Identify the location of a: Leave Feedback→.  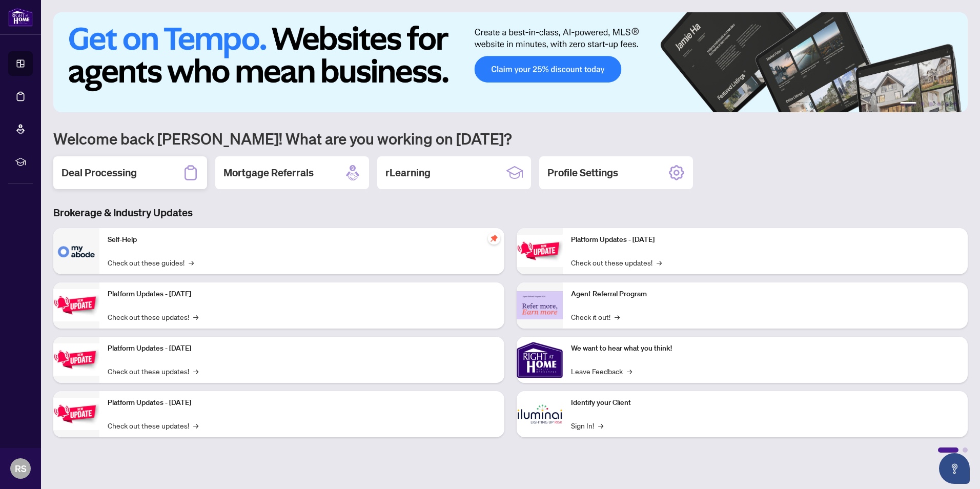
(601, 371).